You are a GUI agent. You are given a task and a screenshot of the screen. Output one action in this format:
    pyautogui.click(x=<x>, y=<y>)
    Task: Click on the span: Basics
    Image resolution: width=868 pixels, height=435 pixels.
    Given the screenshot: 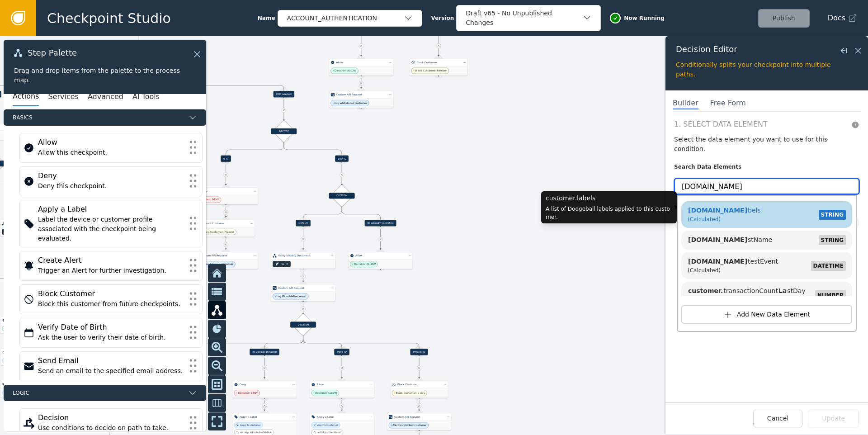 What is the action you would take?
    pyautogui.click(x=98, y=118)
    